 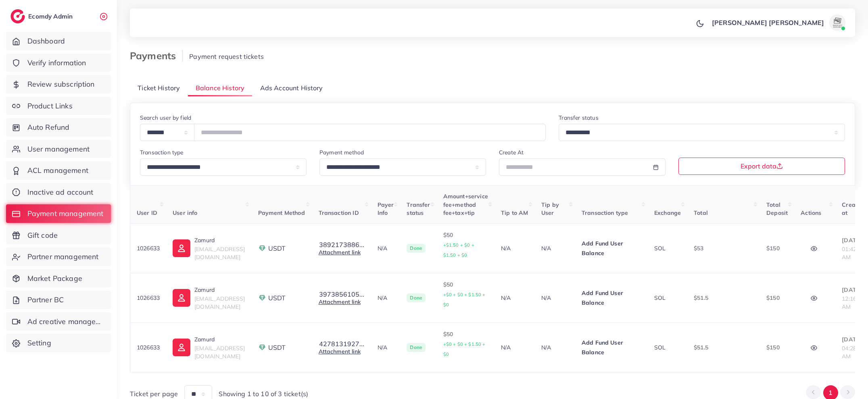 I want to click on img: avatar, so click(x=838, y=22).